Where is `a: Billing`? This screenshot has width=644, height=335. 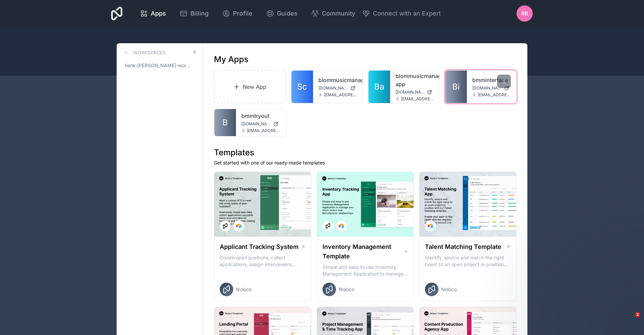 a: Billing is located at coordinates (194, 13).